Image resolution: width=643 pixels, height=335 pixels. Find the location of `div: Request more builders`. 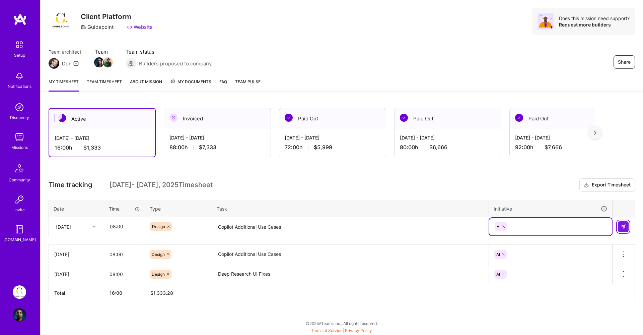

div: Request more builders is located at coordinates (594, 24).